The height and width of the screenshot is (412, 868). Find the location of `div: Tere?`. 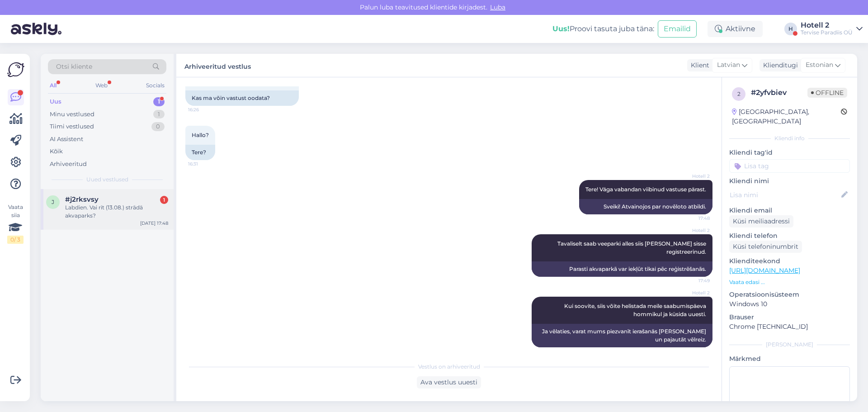

div: Tere? is located at coordinates (200, 152).